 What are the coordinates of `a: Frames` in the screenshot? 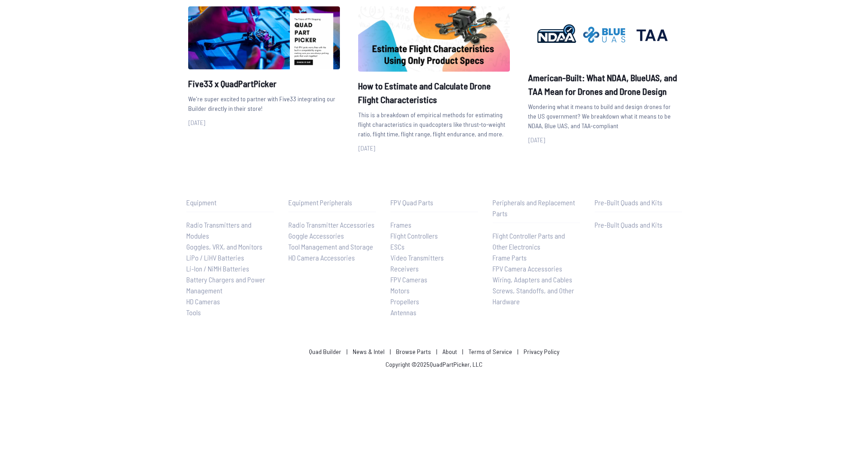 It's located at (434, 225).